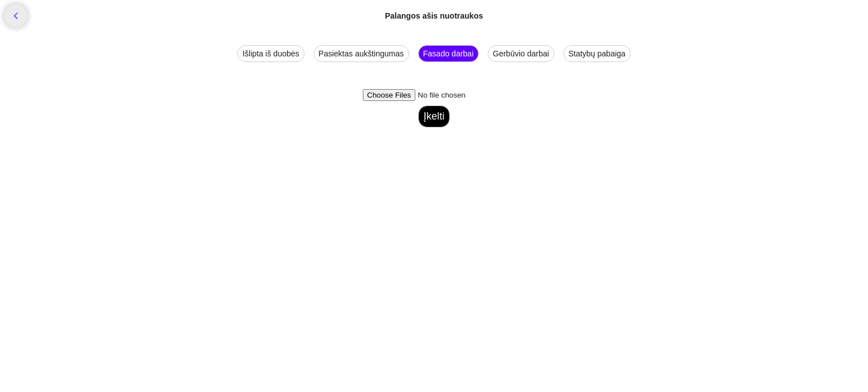  Describe the element at coordinates (361, 53) in the screenshot. I see `div: Pasiektas aukštingumas` at that location.